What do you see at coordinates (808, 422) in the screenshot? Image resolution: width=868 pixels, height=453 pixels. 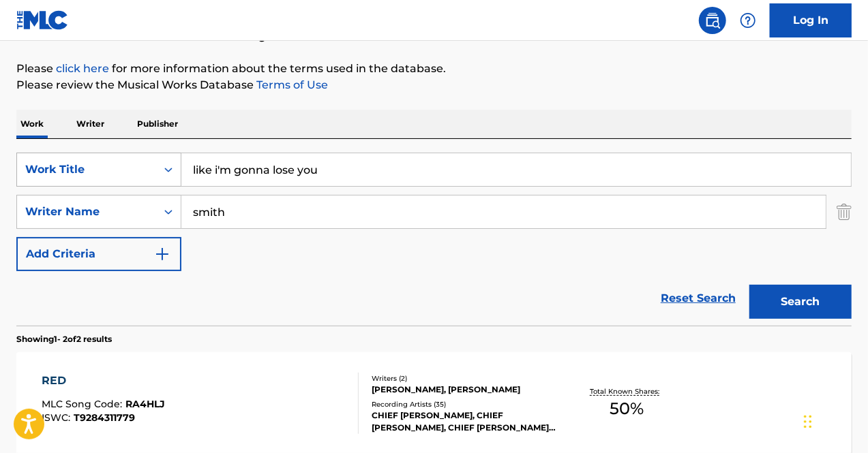 I see `div: Drag` at bounding box center [808, 422].